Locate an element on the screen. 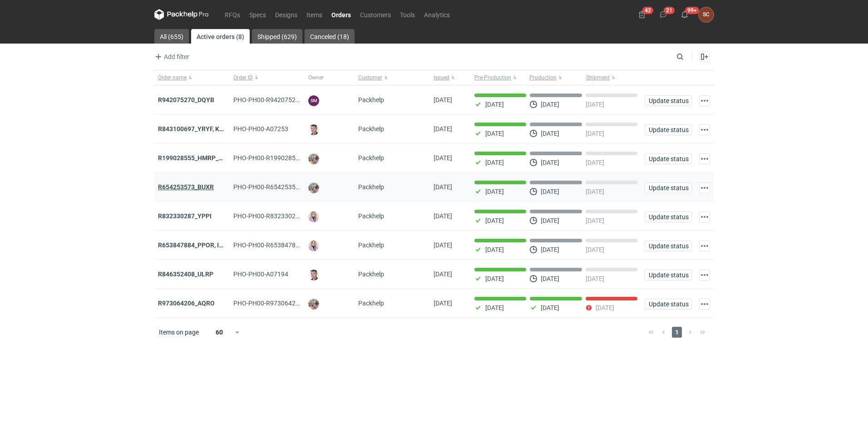  a: Designs is located at coordinates (286, 14).